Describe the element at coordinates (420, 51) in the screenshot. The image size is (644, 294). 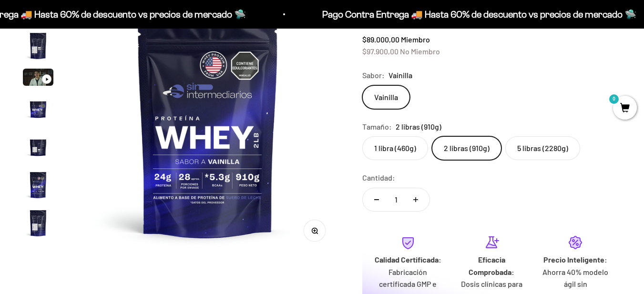
I see `span: No Miembro` at that location.